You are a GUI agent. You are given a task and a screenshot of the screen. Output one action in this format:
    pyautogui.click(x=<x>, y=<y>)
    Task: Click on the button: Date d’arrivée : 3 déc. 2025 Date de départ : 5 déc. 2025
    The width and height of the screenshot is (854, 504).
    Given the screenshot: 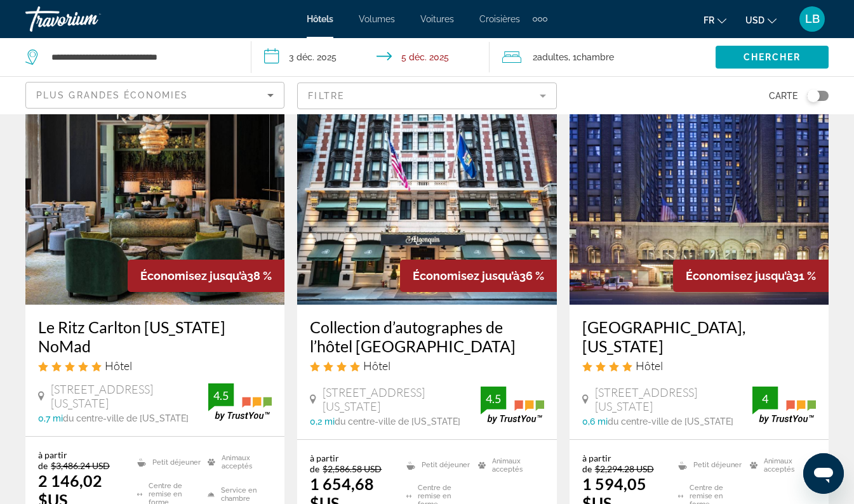 What is the action you would take?
    pyautogui.click(x=371, y=57)
    